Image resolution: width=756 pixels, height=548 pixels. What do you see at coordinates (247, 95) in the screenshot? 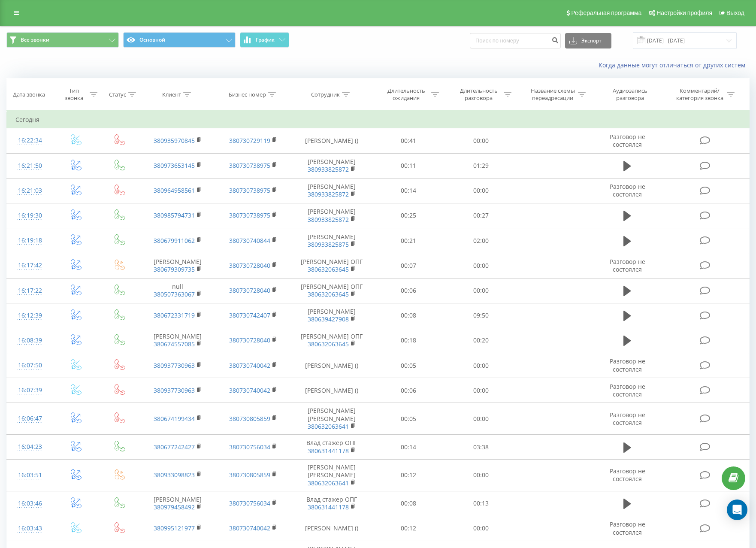
I see `div: Бизнес номер` at bounding box center [247, 95].